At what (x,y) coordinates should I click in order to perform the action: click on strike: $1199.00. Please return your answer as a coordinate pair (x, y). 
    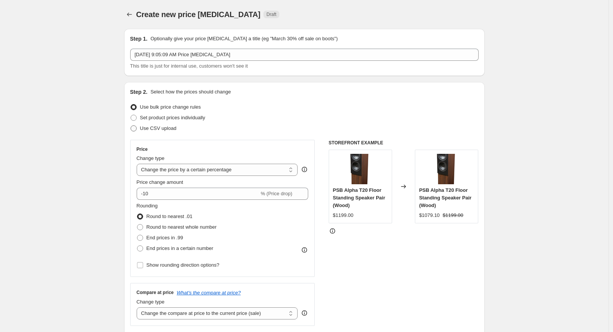
    Looking at the image, I should click on (453, 215).